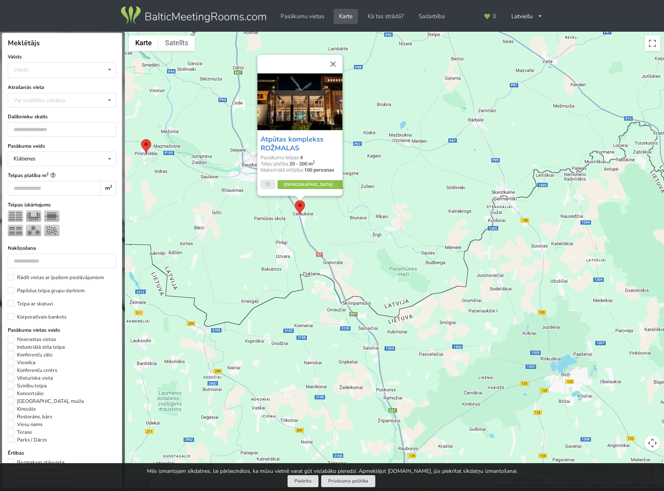  Describe the element at coordinates (32, 339) in the screenshot. I see `label: Neierastas vietas` at that location.